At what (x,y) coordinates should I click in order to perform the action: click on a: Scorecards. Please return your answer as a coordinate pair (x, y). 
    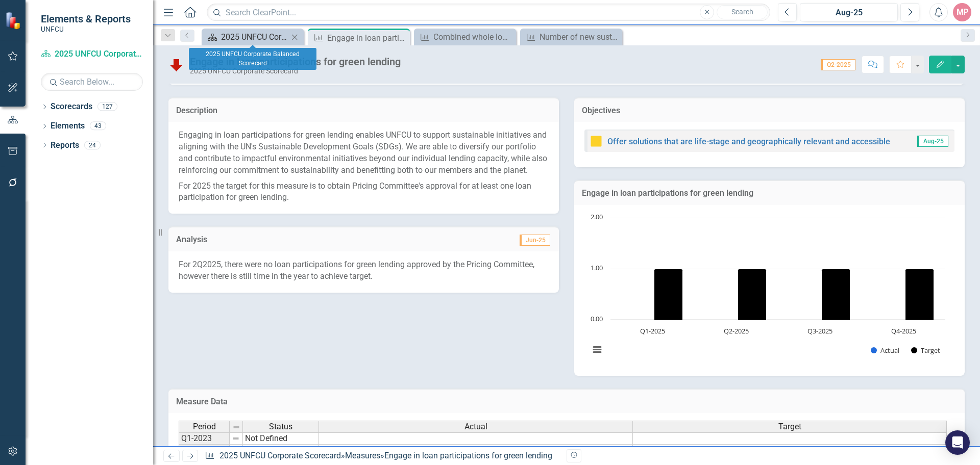
    Looking at the image, I should click on (71, 106).